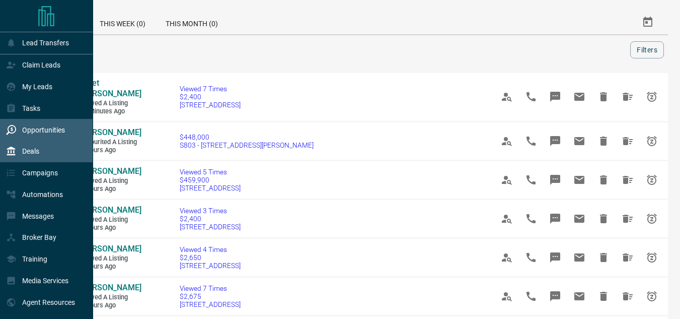 The width and height of the screenshot is (680, 319). Describe the element at coordinates (210, 296) in the screenshot. I see `span: $2,675` at that location.